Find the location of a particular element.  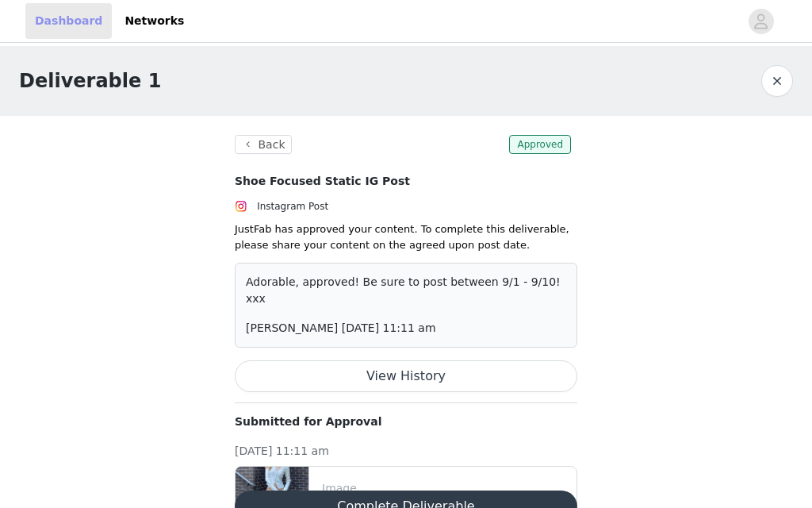

img: Instagram Icon is located at coordinates (241, 206).